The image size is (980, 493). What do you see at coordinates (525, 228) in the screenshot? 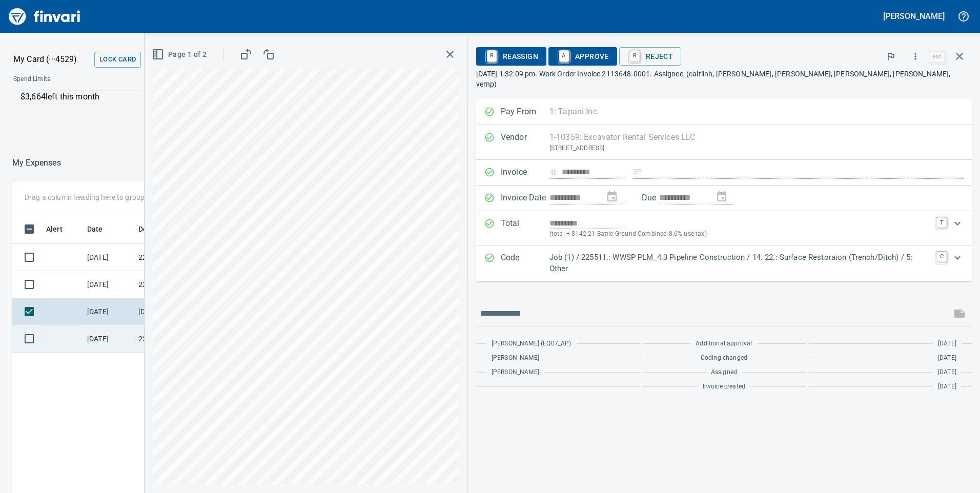
I see `p: Total` at bounding box center [525, 228].